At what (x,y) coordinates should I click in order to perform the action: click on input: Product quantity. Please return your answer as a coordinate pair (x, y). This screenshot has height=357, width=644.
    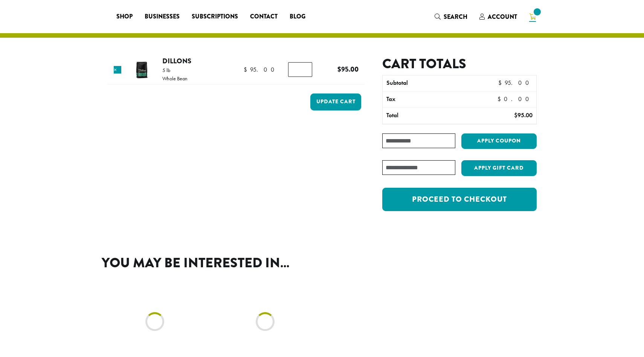
    Looking at the image, I should click on (300, 69).